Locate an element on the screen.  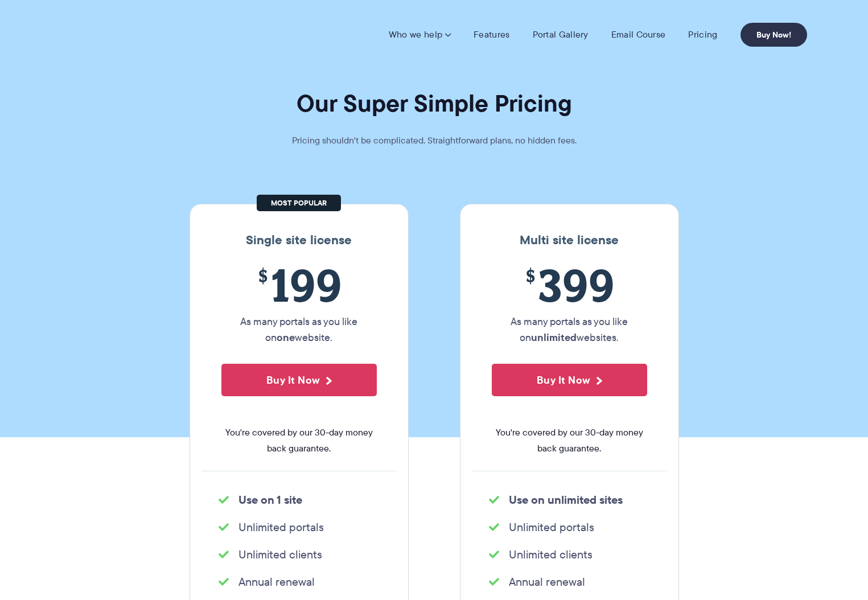
span: 199 is located at coordinates (299, 285).